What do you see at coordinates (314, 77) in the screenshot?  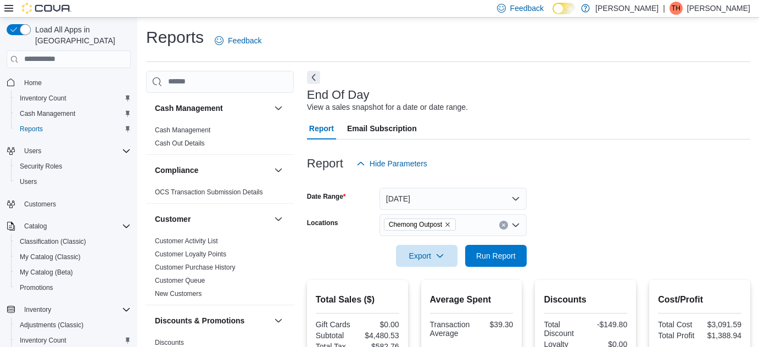 I see `button: Next` at bounding box center [314, 77].